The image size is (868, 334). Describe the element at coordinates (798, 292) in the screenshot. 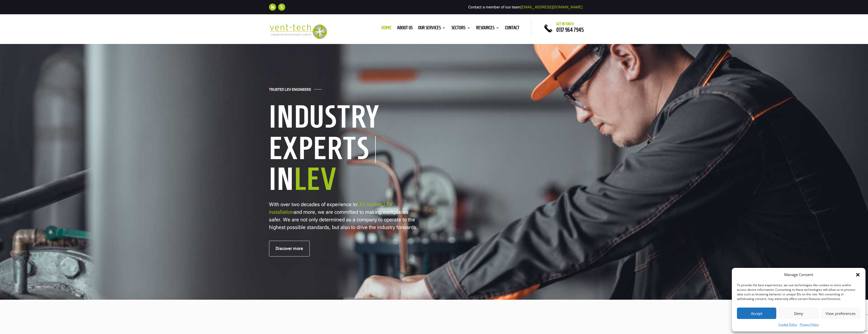

I see `div: To provide the best experiences, we use technologies like cookies to store and/or access device i...` at that location.